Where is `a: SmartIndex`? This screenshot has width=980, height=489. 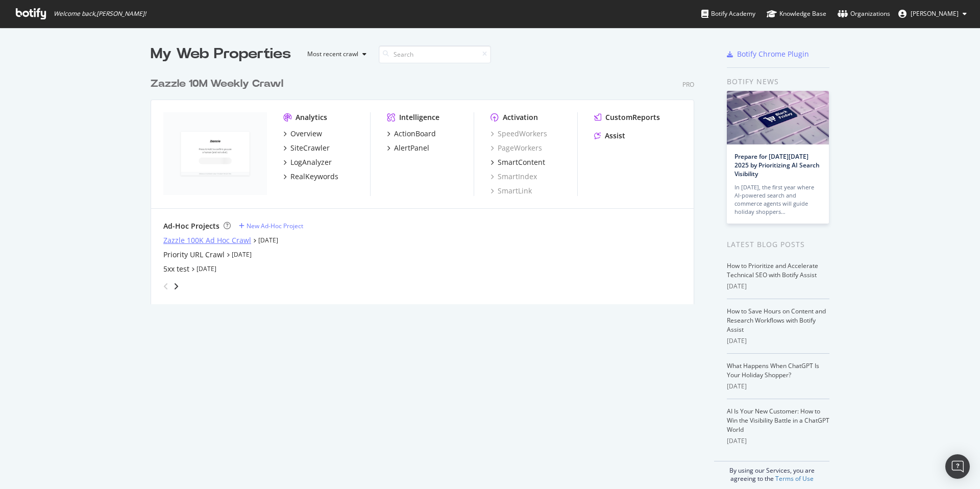 a: SmartIndex is located at coordinates (513, 177).